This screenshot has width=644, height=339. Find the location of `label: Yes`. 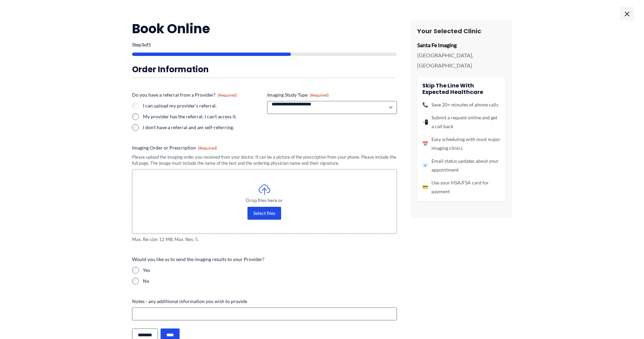

label: Yes is located at coordinates (270, 271).